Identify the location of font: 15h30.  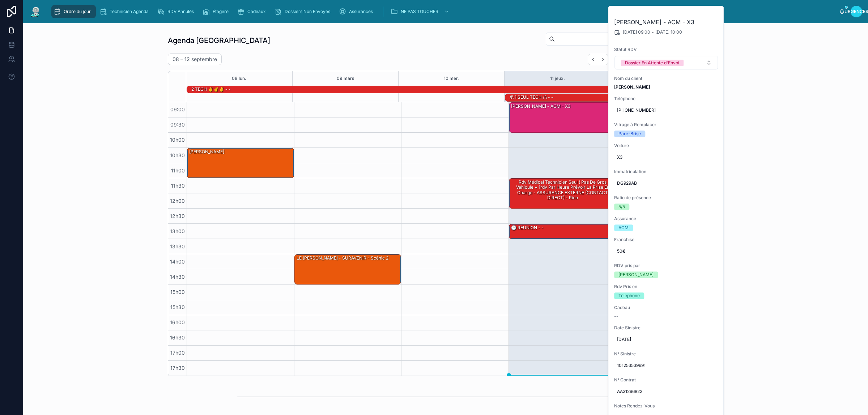
(177, 307).